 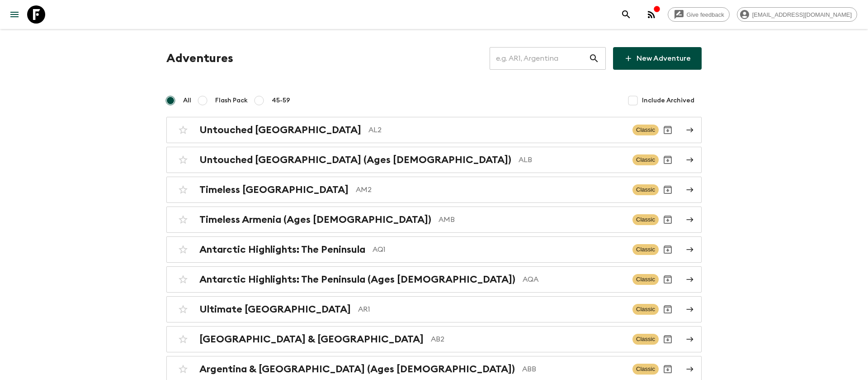 I want to click on a: Give feedback, so click(x=698, y=14).